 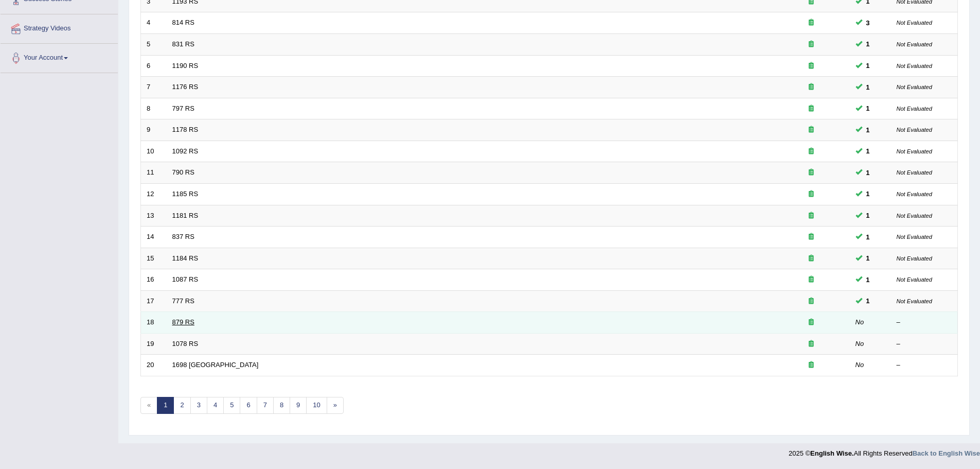 I want to click on td: 10, so click(x=154, y=151).